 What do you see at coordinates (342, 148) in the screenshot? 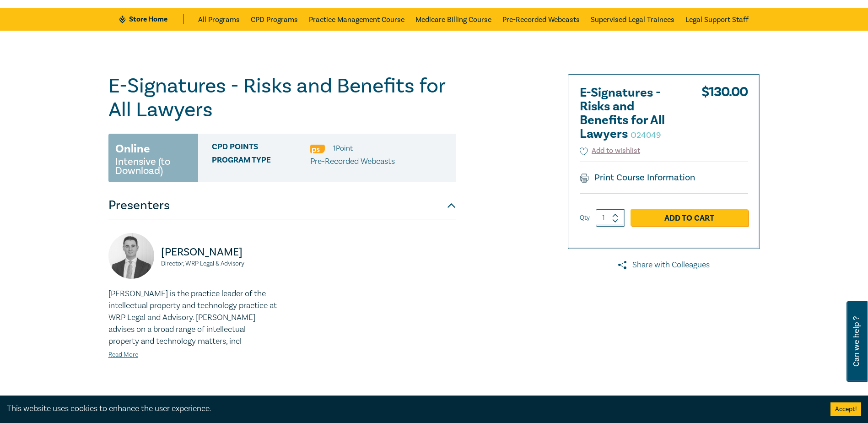
I see `li: 1 Point` at bounding box center [342, 148].